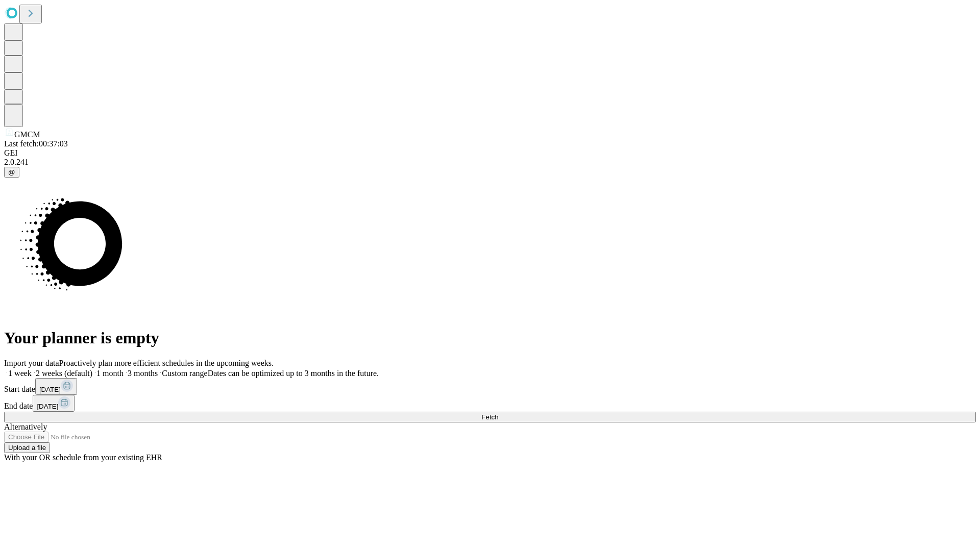 The width and height of the screenshot is (980, 551). I want to click on span: GMCM, so click(27, 135).